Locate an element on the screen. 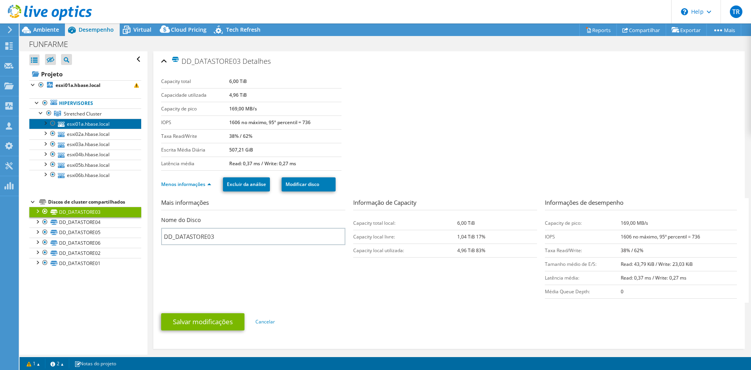  a: DD_DATASTORE04 is located at coordinates (85, 222).